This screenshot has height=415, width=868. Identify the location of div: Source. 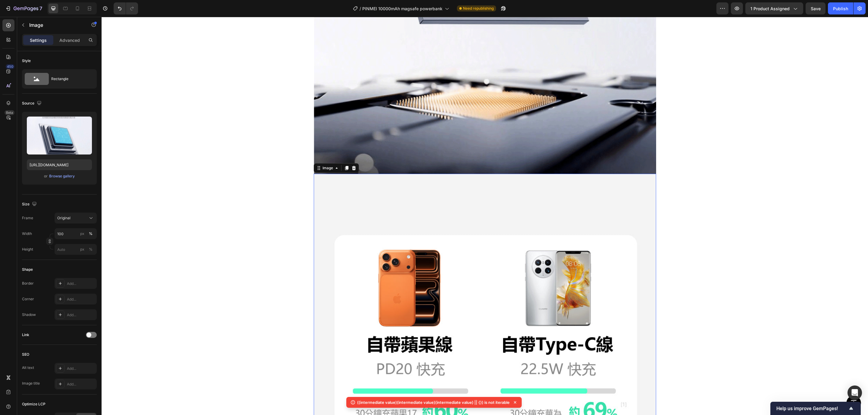
(32, 103).